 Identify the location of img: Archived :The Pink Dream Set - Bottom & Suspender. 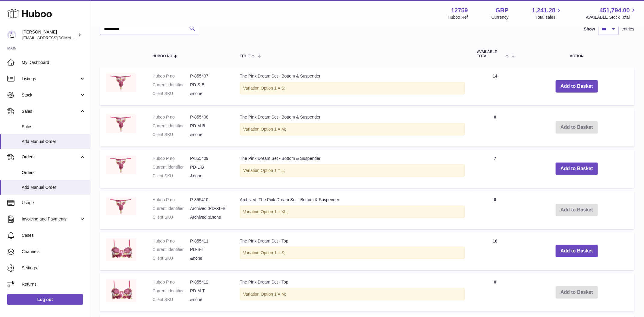
(121, 206).